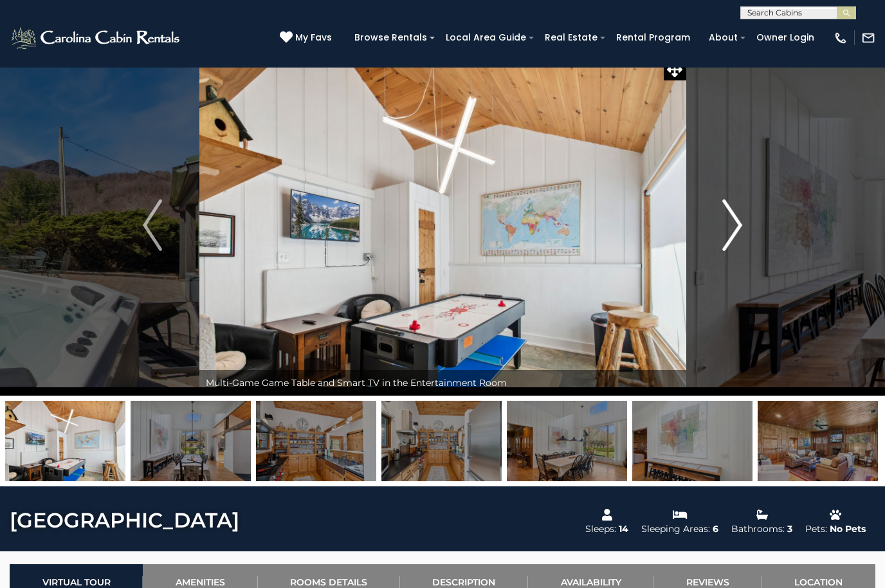 The width and height of the screenshot is (885, 588). Describe the element at coordinates (785, 38) in the screenshot. I see `a: Owner Login` at that location.